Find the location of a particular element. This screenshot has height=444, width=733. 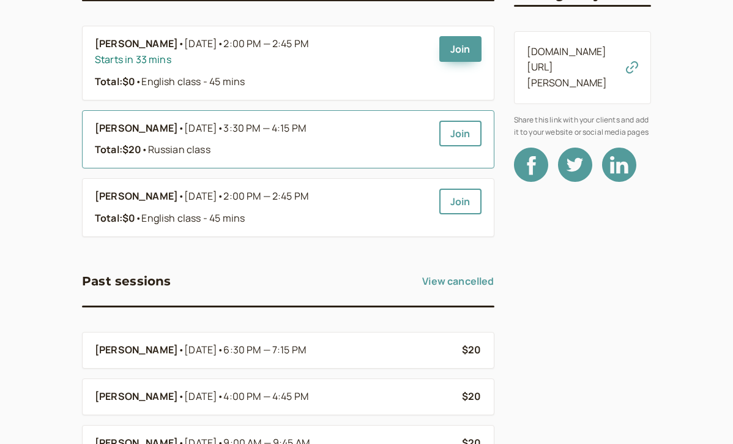

span: 3:30 PM — 4:15 PM is located at coordinates (264, 128).